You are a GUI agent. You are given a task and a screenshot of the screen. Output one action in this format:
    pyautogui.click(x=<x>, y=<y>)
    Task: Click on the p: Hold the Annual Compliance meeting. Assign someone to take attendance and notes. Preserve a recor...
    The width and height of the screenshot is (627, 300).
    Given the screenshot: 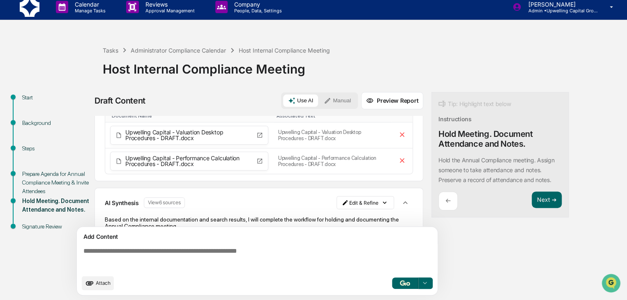 What is the action you would take?
    pyautogui.click(x=496, y=170)
    